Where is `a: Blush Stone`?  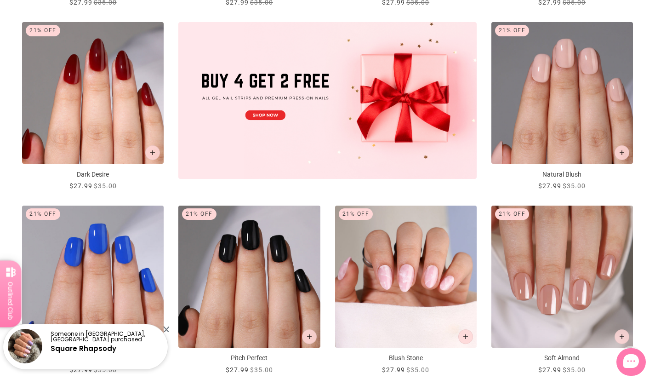 a: Blush Stone is located at coordinates (406, 290).